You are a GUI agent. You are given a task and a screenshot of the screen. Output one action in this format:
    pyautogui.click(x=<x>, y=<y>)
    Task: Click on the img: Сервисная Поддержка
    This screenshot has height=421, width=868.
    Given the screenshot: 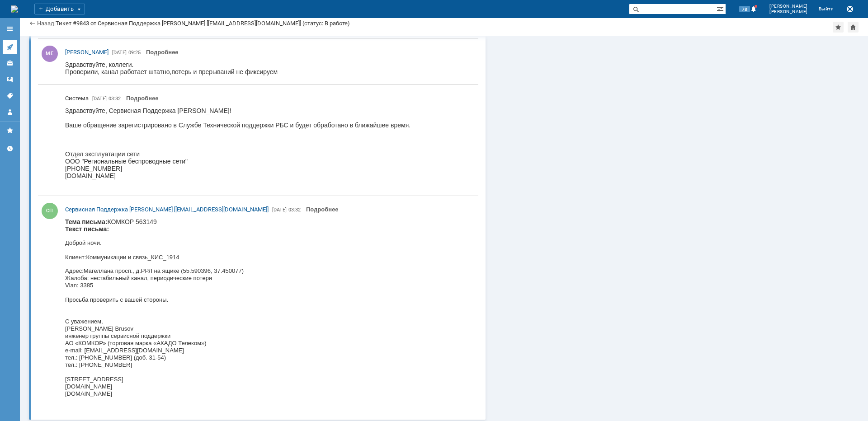 What is the action you would take?
    pyautogui.click(x=317, y=204)
    